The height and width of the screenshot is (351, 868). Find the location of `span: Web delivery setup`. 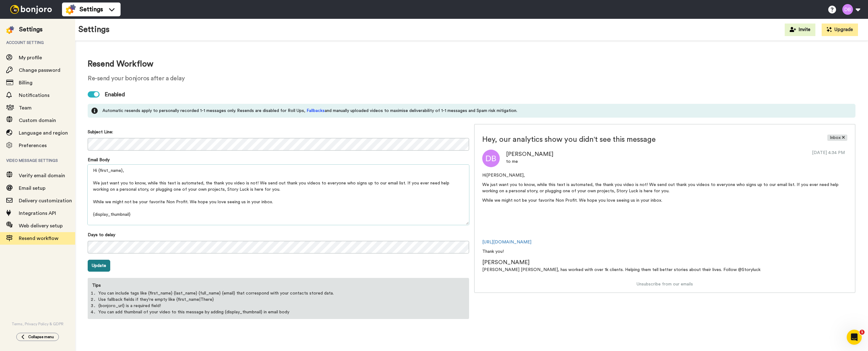

span: Web delivery setup is located at coordinates (41, 226).